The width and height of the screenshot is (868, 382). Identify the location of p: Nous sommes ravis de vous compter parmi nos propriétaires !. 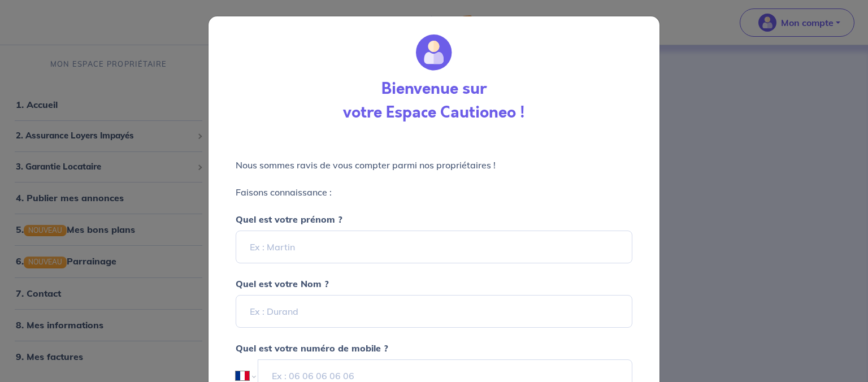
(434, 165).